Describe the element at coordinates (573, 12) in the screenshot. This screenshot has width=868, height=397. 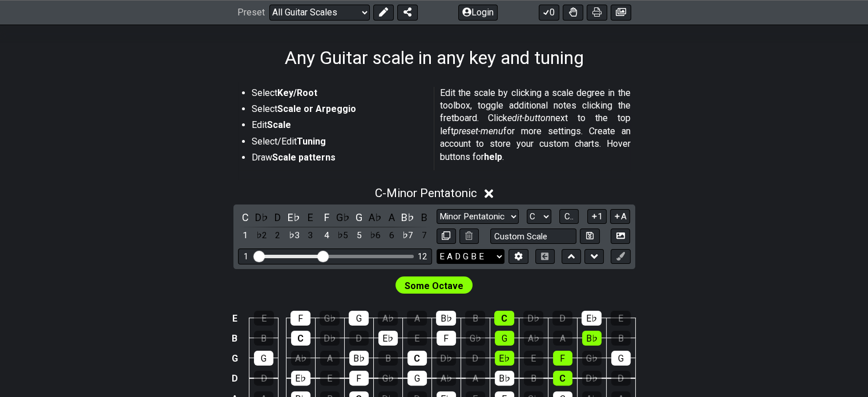
I see `button: Toggle Dexterity for all fretkits` at that location.